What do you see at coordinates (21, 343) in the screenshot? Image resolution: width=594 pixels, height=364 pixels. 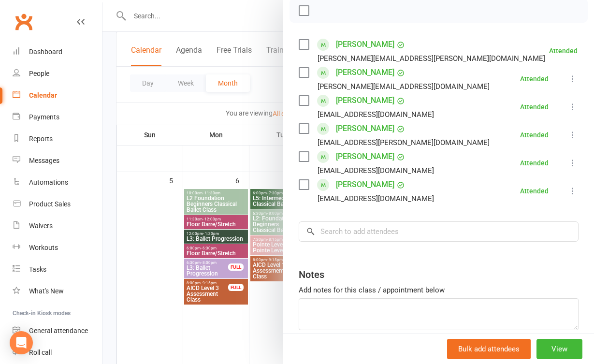 I see `div: Open Intercom Messenger` at bounding box center [21, 343].